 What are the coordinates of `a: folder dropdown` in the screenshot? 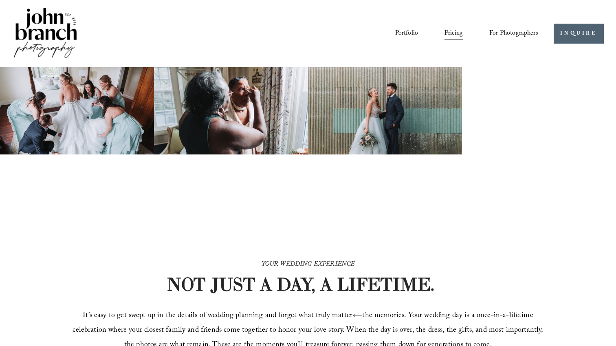 It's located at (514, 33).